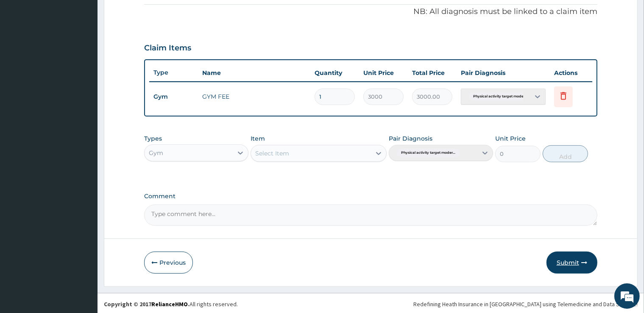 The width and height of the screenshot is (644, 313). I want to click on th: Pair Diagnosis, so click(503, 73).